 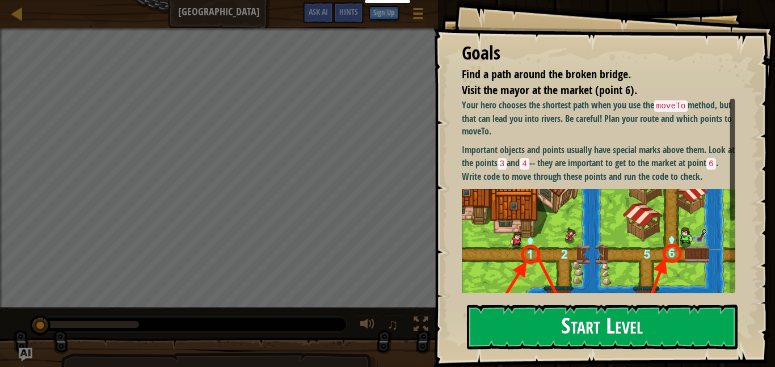 I want to click on code: 6, so click(x=711, y=164).